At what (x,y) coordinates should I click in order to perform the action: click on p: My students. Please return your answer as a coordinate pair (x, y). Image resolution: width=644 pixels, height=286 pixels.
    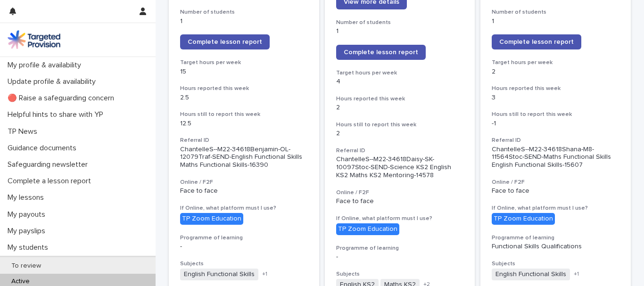
    Looking at the image, I should click on (30, 247).